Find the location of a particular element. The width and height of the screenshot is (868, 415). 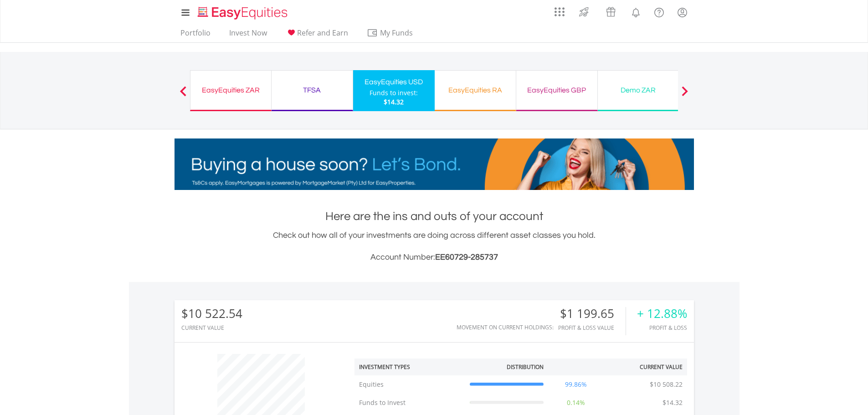

a: Invest Now is located at coordinates (248, 35).